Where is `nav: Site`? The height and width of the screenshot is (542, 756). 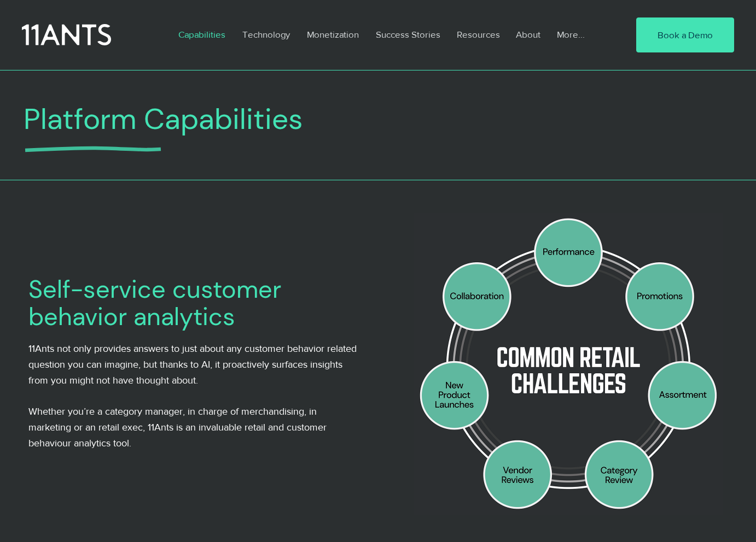
nav: Site is located at coordinates (386, 35).